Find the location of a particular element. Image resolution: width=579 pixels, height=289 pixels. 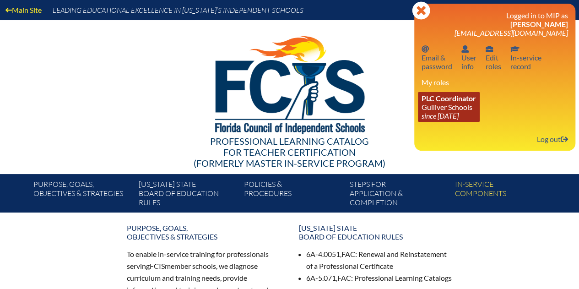

li: 6A-4.0051, : Renewal and Reinstatement of a Professional Certificate is located at coordinates (380, 260).